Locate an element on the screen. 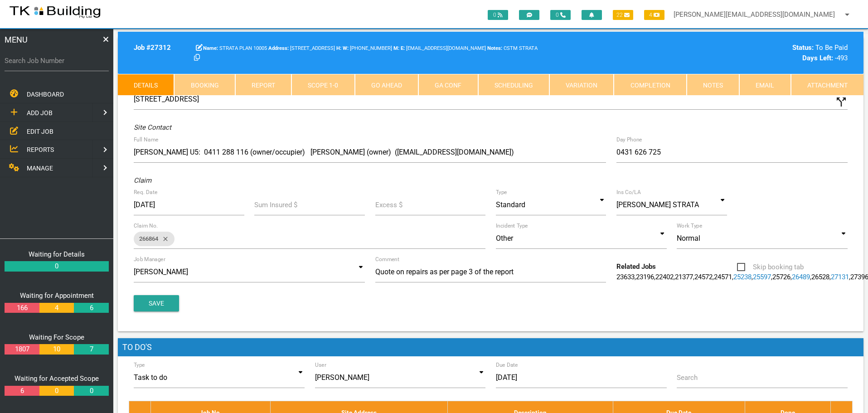  a: 26528 is located at coordinates (820, 277).